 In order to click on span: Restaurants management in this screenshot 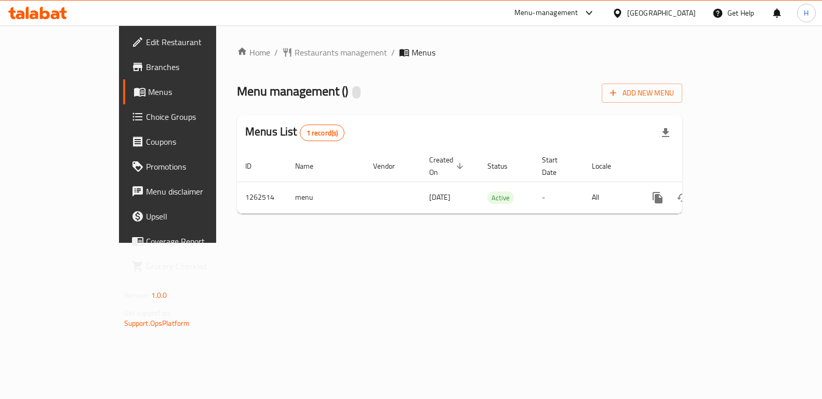, I will do `click(341, 52)`.